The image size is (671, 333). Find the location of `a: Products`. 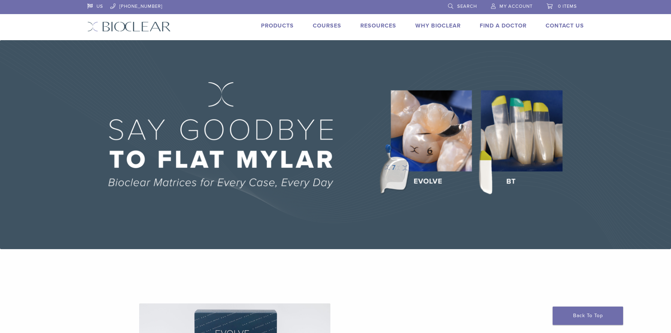

a: Products is located at coordinates (277, 26).